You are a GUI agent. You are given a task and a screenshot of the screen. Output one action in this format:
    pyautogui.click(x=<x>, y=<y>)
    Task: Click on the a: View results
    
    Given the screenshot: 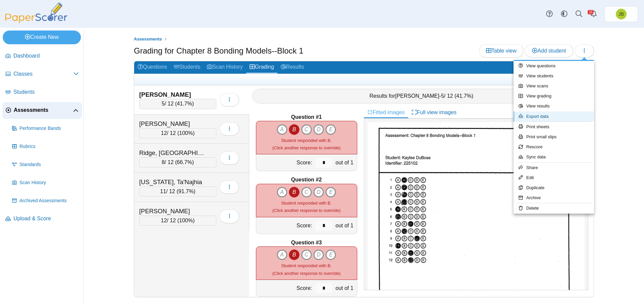 What is the action you would take?
    pyautogui.click(x=553, y=106)
    